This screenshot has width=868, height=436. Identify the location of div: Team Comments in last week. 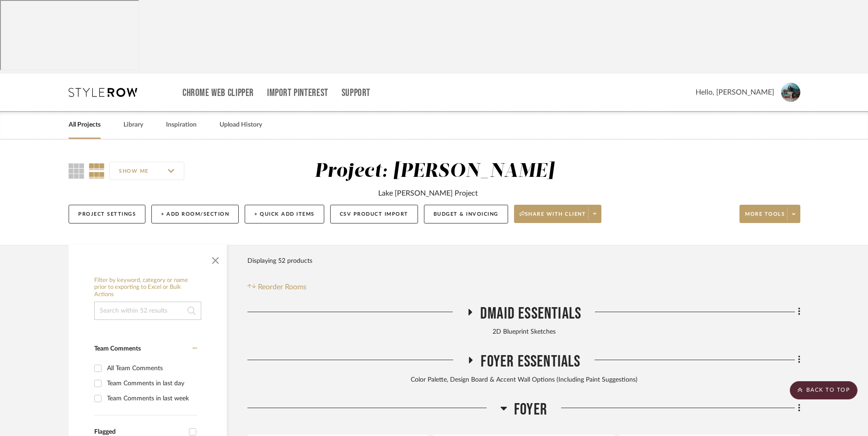
(151, 399).